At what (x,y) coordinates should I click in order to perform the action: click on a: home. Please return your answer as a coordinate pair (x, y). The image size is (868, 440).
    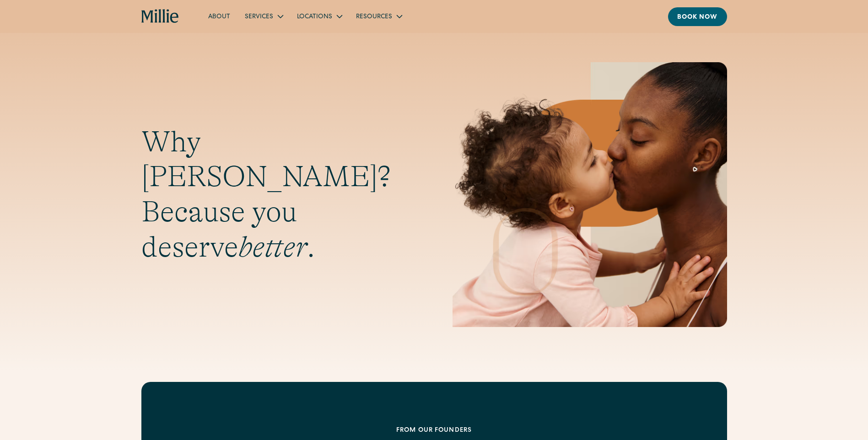
    Looking at the image, I should click on (160, 16).